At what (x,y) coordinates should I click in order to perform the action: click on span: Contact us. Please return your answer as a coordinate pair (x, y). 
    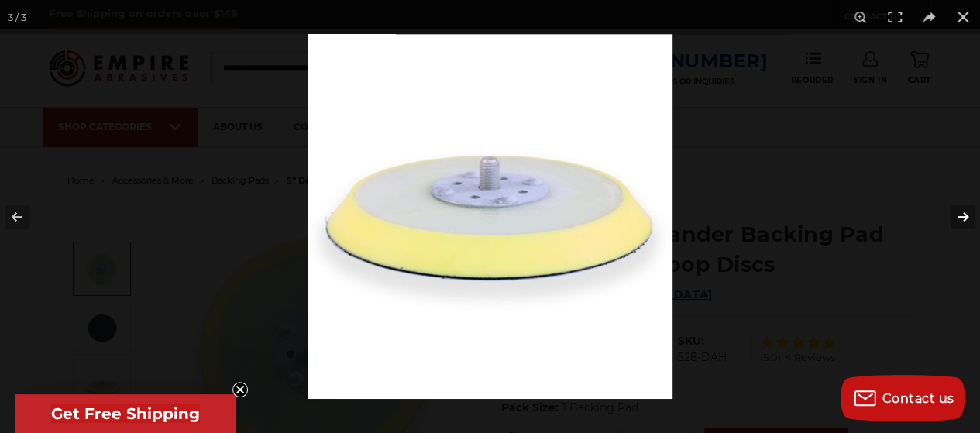
    Looking at the image, I should click on (918, 398).